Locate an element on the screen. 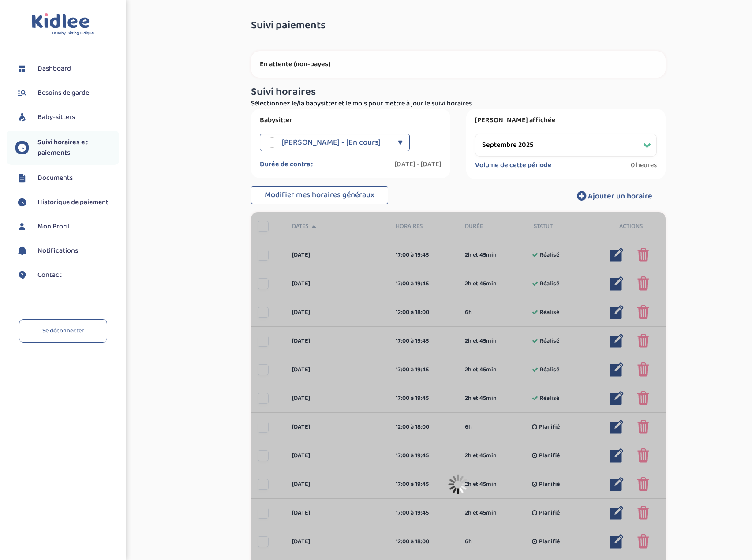 This screenshot has width=752, height=560. p: En attente (non-payes) is located at coordinates (458, 65).